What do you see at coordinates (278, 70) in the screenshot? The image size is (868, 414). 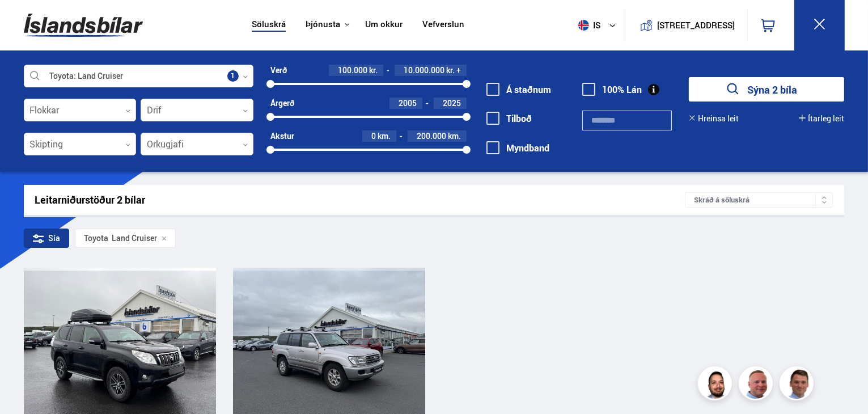 I see `div: Verð` at bounding box center [278, 70].